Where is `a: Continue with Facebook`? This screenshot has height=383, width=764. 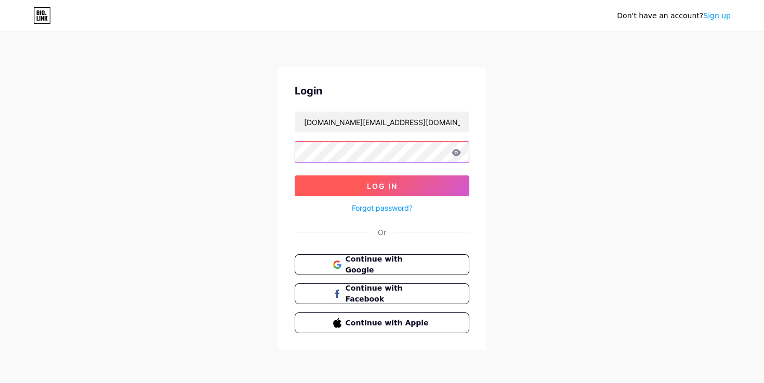 a: Continue with Facebook is located at coordinates (382, 294).